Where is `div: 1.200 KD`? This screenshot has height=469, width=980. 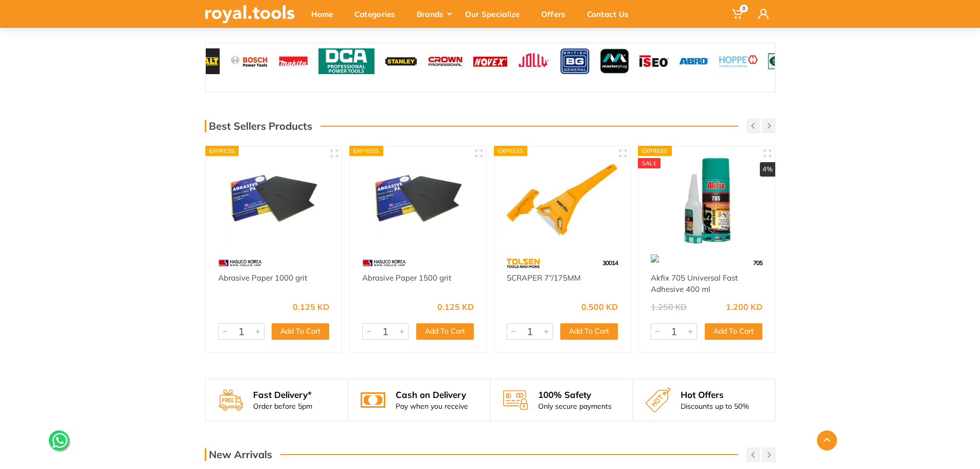
div: 1.200 KD is located at coordinates (744, 307).